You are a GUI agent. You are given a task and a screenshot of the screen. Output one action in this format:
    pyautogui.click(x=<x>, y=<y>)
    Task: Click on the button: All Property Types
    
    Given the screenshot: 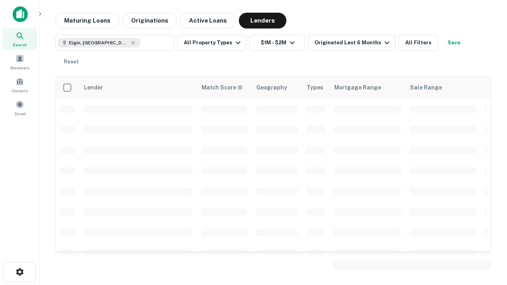 What is the action you would take?
    pyautogui.click(x=212, y=43)
    